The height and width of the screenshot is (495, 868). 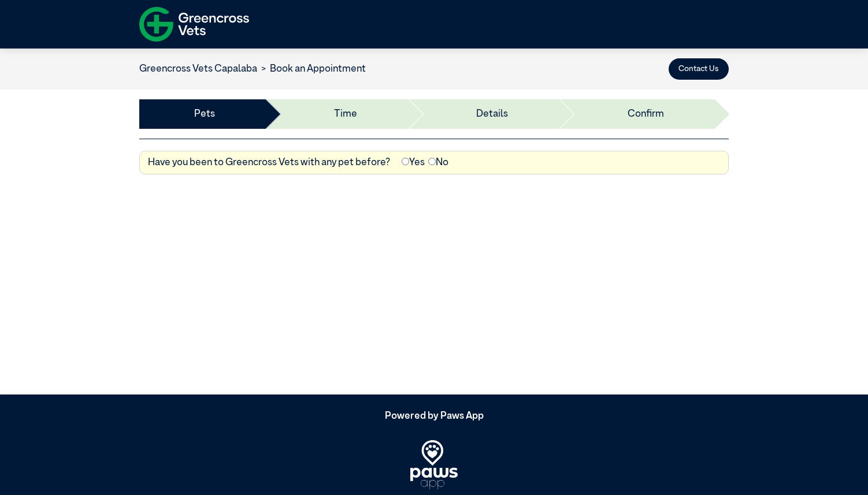 What do you see at coordinates (204, 114) in the screenshot?
I see `a: Pets` at bounding box center [204, 114].